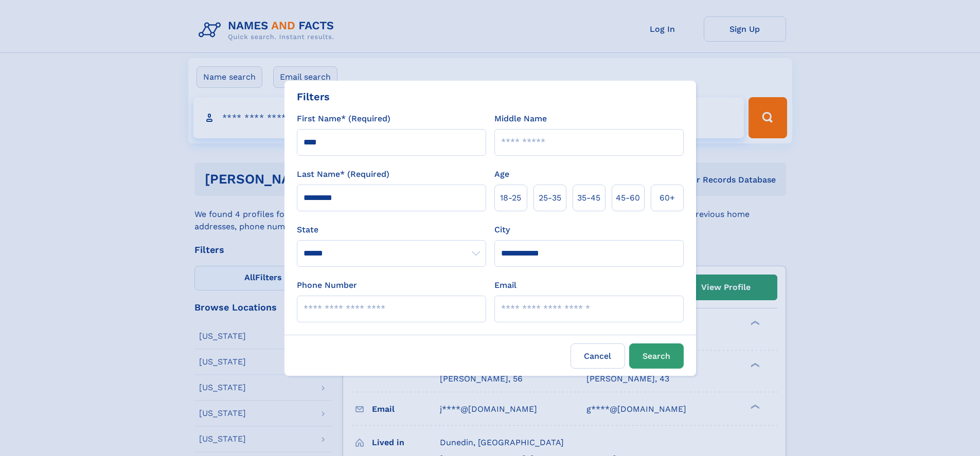  I want to click on label: Email, so click(505, 286).